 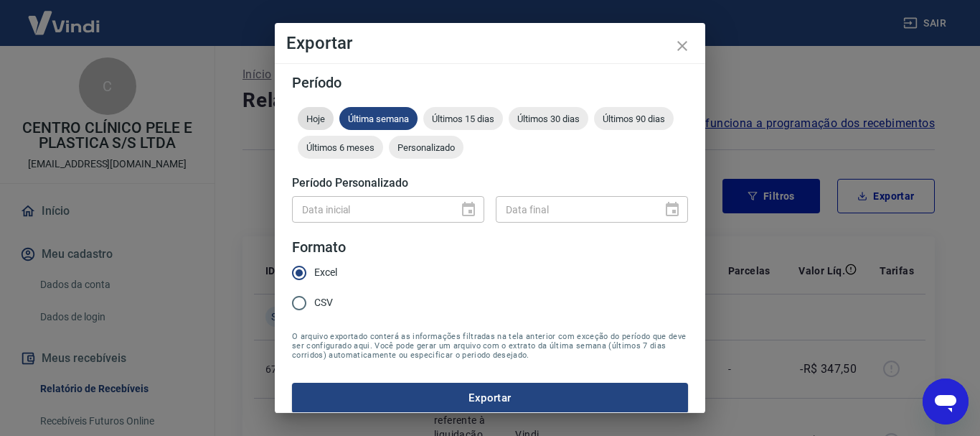 What do you see at coordinates (490, 43) in the screenshot?
I see `h4: Exportar` at bounding box center [490, 43].